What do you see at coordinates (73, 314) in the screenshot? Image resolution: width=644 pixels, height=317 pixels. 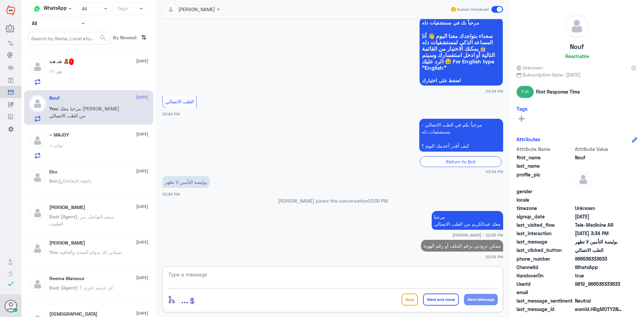 I see `h5: سبحان الله` at bounding box center [73, 314].